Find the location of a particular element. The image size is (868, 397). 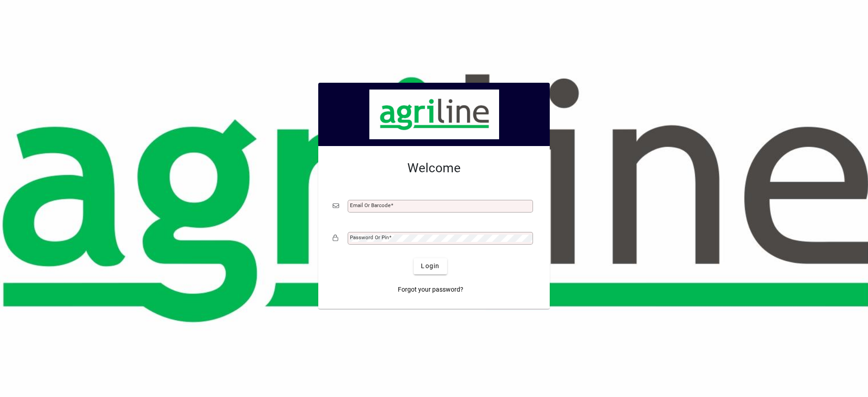

span: Forgot your password? is located at coordinates (430, 289).